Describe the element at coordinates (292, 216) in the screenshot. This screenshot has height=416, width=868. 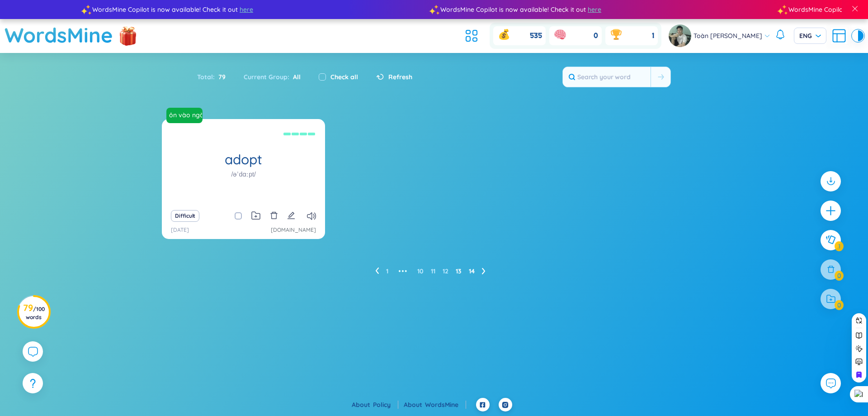
I see `button: edit` at that location.